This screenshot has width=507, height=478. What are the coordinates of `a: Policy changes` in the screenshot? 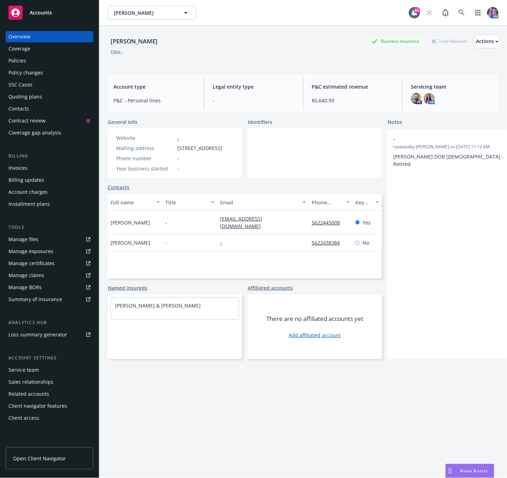 It's located at (49, 73).